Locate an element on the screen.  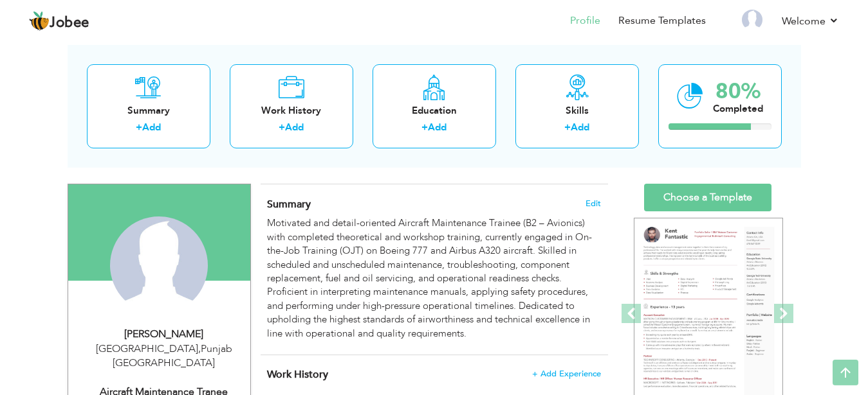
img: Muhammad Ahmed Rashid is located at coordinates (159, 266).